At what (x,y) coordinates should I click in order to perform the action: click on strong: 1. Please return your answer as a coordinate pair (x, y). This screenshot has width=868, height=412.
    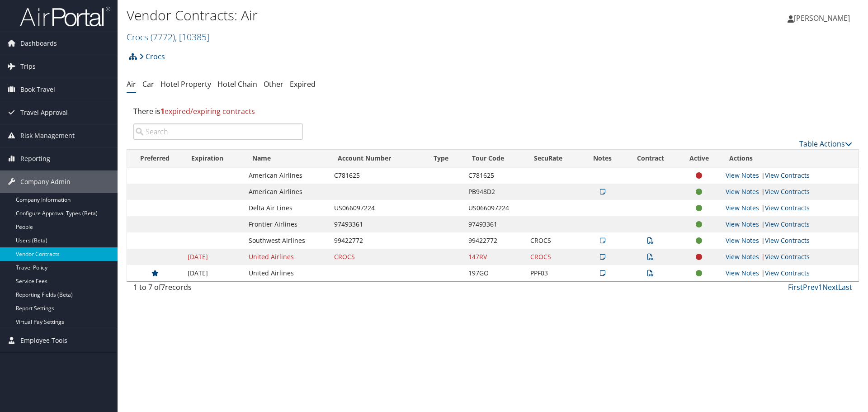
    Looking at the image, I should click on (162, 111).